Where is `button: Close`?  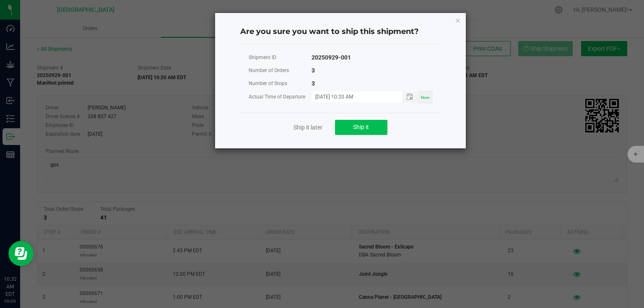 button: Close is located at coordinates (458, 20).